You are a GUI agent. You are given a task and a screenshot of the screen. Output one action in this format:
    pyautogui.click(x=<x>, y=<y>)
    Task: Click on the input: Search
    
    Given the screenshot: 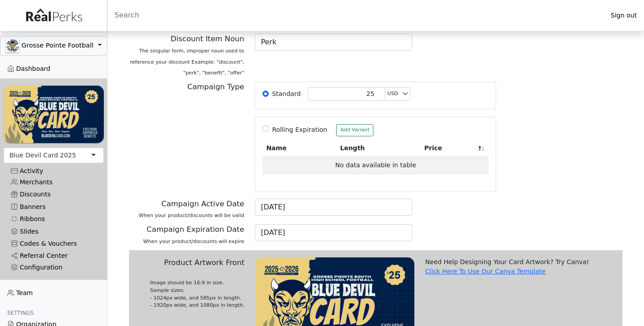 What is the action you would take?
    pyautogui.click(x=356, y=15)
    